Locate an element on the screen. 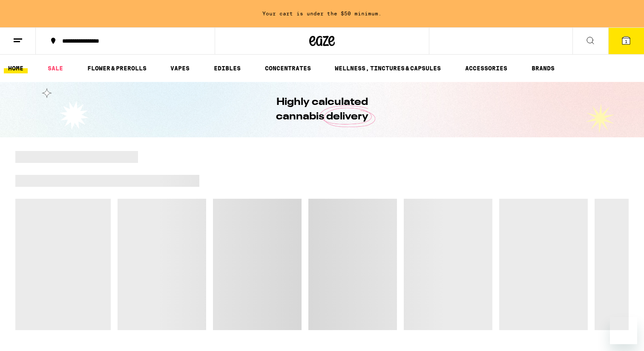 This screenshot has width=644, height=351. button: 1 is located at coordinates (626, 41).